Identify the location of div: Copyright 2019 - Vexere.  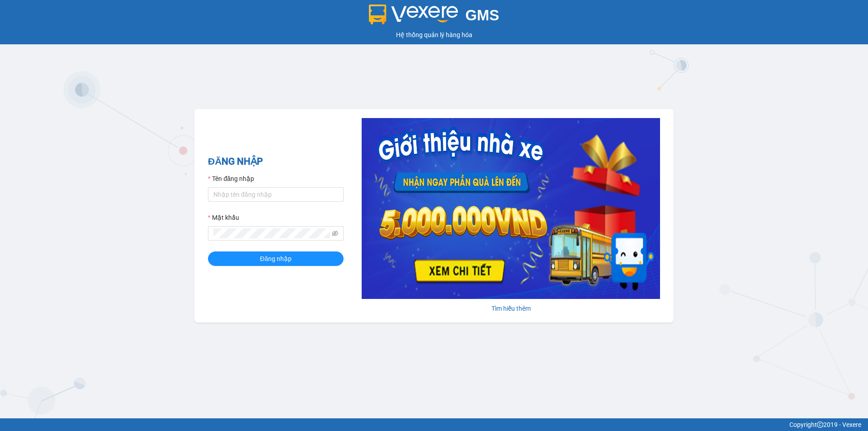
(434, 425).